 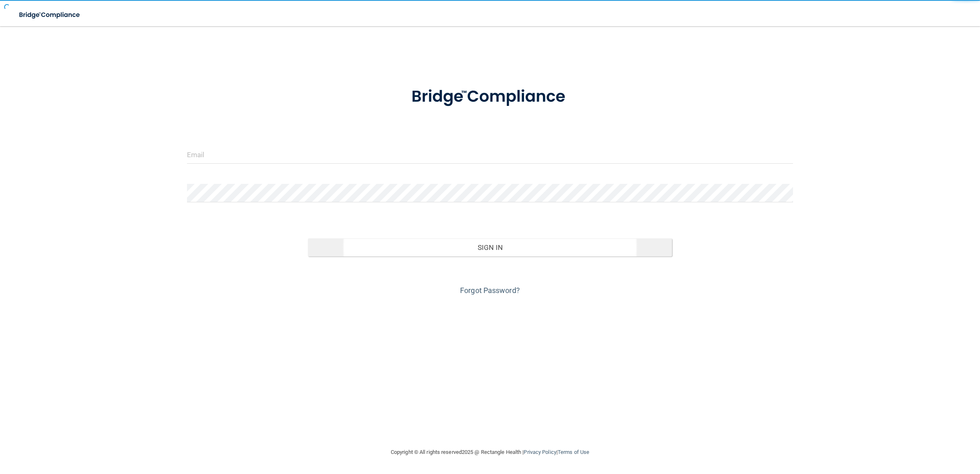 What do you see at coordinates (540, 452) in the screenshot?
I see `a: Privacy Policy` at bounding box center [540, 452].